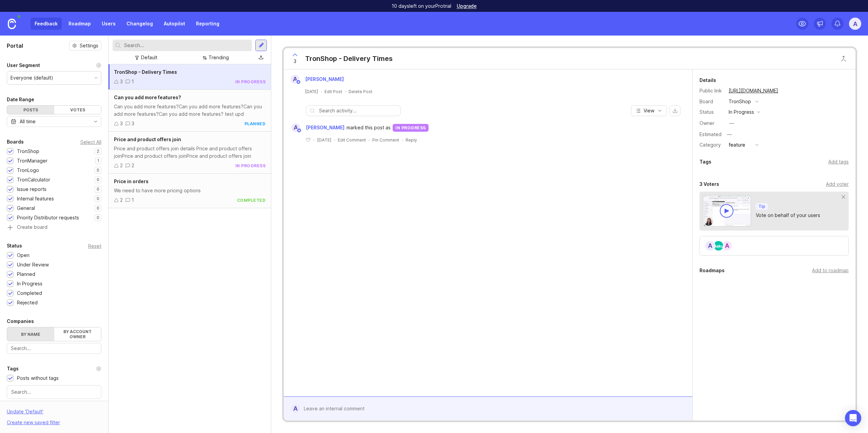 The image size is (868, 433). What do you see at coordinates (148, 139) in the screenshot?
I see `span: Price and product offers join` at bounding box center [148, 139].